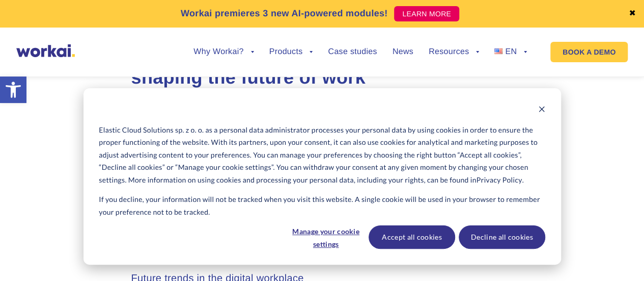 The height and width of the screenshot is (281, 644). Describe the element at coordinates (322, 176) in the screenshot. I see `div: Cookie banner` at that location.